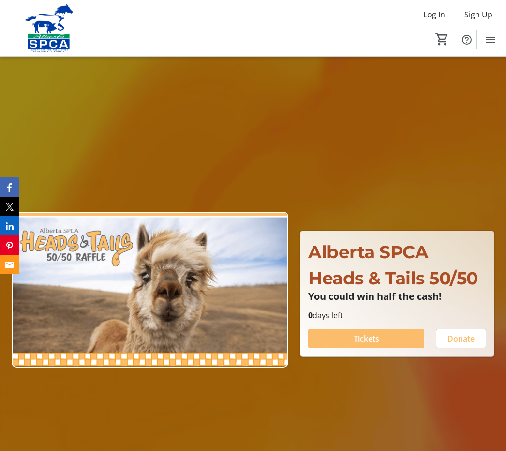  Describe the element at coordinates (397, 296) in the screenshot. I see `p: You could win half the cash!` at that location.